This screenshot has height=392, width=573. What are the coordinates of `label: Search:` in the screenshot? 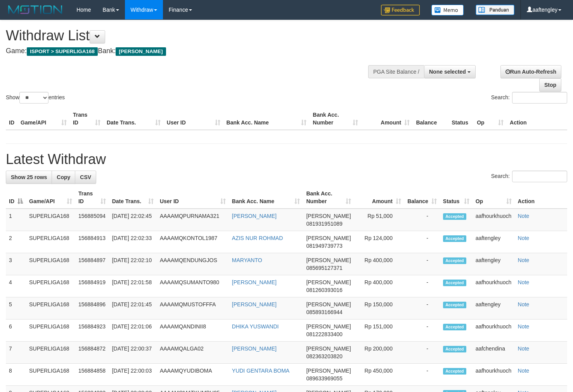 It's located at (530, 98).